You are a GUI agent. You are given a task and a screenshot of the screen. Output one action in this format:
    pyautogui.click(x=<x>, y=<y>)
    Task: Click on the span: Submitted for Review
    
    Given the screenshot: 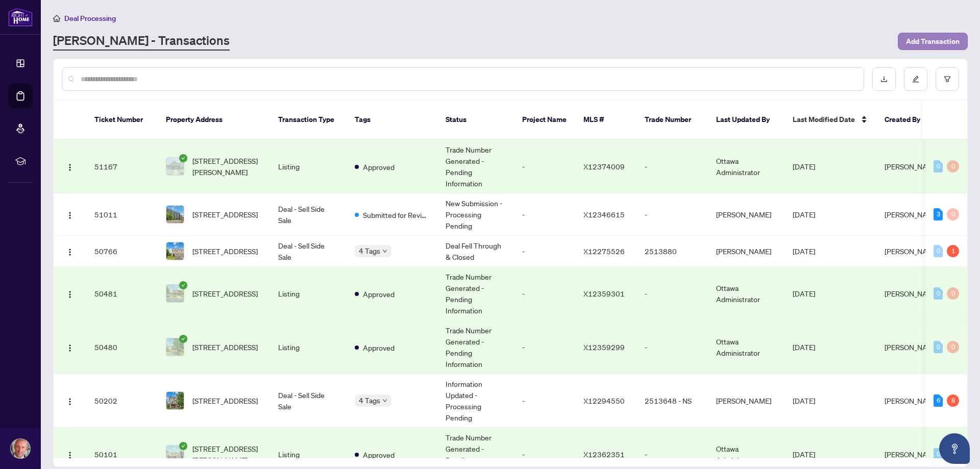 What is the action you would take?
    pyautogui.click(x=396, y=215)
    